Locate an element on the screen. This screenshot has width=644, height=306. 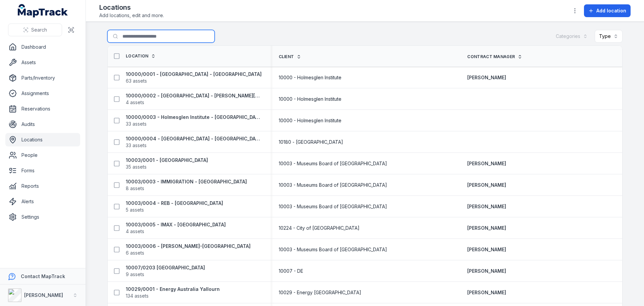
a: Dashboard is located at coordinates (42, 47).